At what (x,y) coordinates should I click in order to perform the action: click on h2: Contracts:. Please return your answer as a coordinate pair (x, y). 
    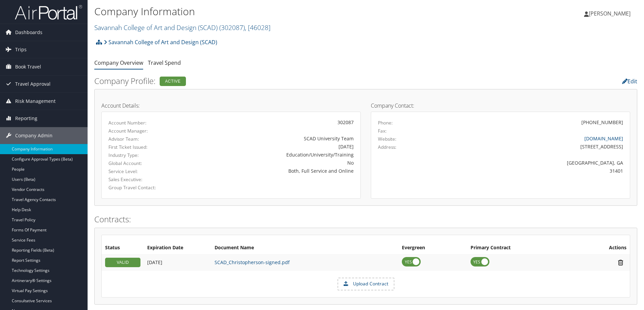
    Looking at the image, I should click on (366, 220).